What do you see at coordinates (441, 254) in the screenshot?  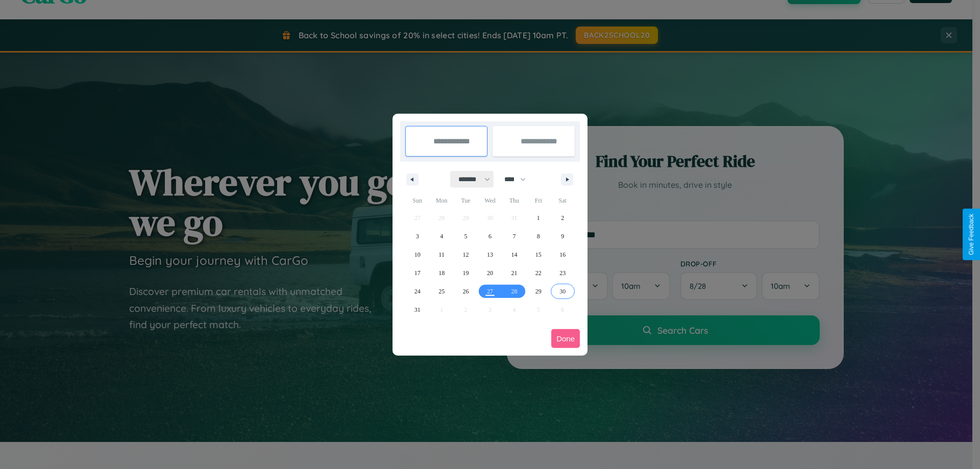 I see `span: 11` at bounding box center [441, 254].